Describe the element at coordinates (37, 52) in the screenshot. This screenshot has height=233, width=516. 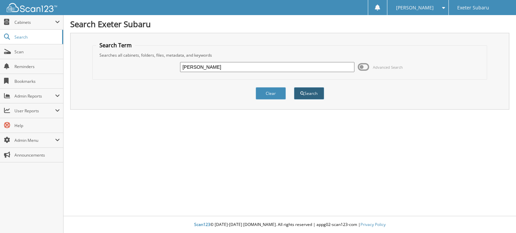
I see `span: Scan` at that location.